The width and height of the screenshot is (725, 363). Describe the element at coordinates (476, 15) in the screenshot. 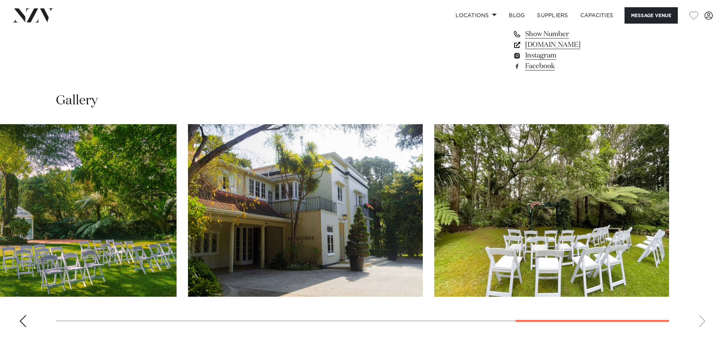

I see `a: Locations` at that location.